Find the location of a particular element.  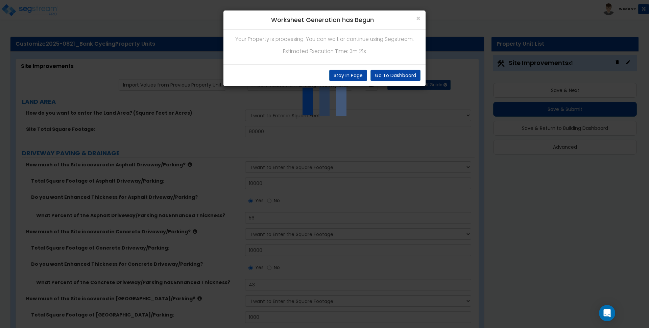

button: Stay In Page is located at coordinates (348, 75).